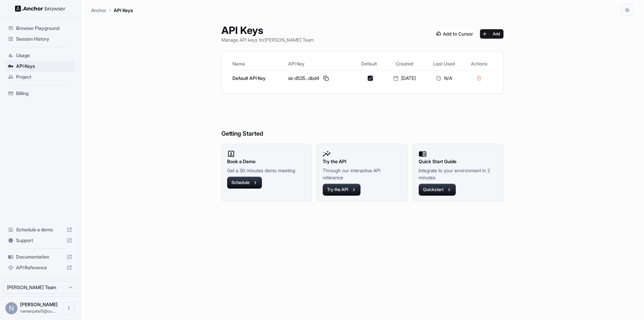 The width and height of the screenshot is (644, 320). What do you see at coordinates (268, 30) in the screenshot?
I see `h1: API Keys` at bounding box center [268, 30].